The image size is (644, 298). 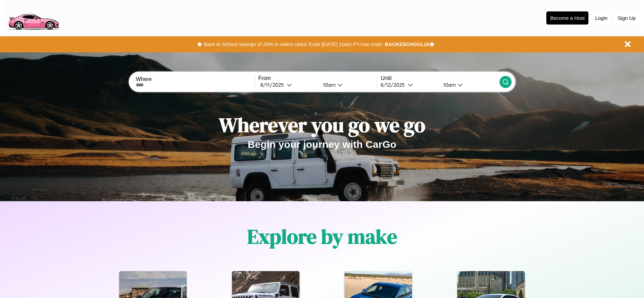 What do you see at coordinates (318, 78) in the screenshot?
I see `label: From` at bounding box center [318, 78].